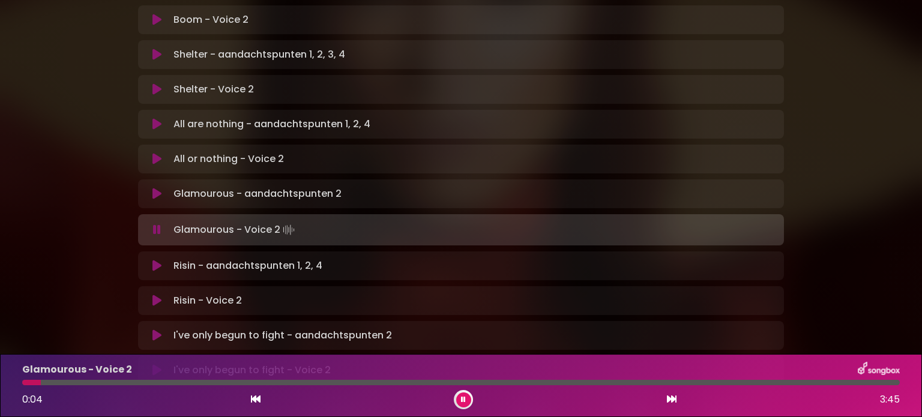 The image size is (922, 417). I want to click on p: I've only begun to fight - aandachtspunten 2, so click(283, 336).